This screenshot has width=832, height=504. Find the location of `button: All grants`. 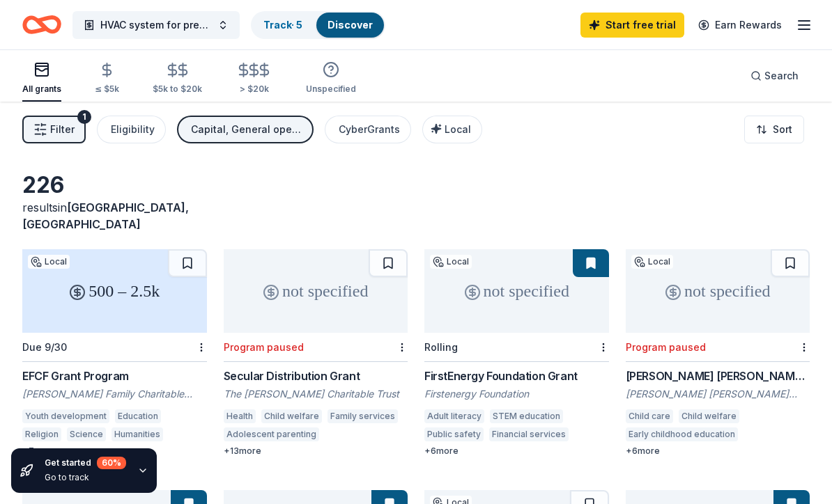

button: All grants is located at coordinates (42, 79).